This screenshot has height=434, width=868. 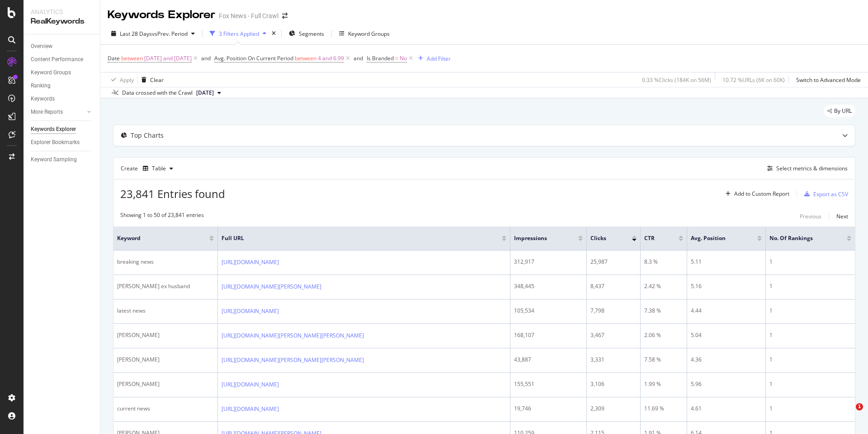 I want to click on span: vs Prev. Period, so click(x=170, y=34).